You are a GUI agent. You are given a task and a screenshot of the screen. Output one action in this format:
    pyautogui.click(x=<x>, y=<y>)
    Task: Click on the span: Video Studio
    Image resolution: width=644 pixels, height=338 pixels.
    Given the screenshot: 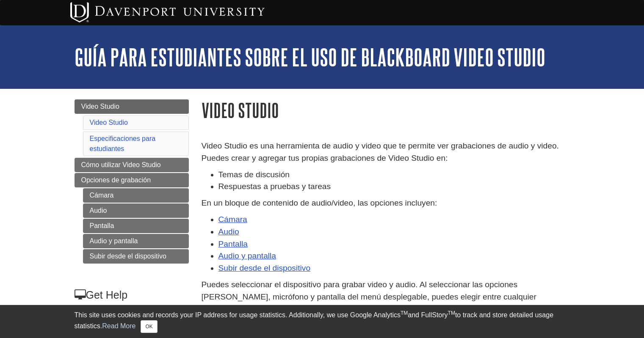 What is the action you would take?
    pyautogui.click(x=100, y=106)
    